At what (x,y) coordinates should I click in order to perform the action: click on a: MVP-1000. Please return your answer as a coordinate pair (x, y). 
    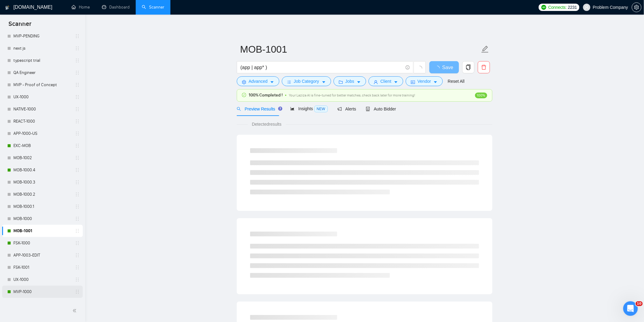
    Looking at the image, I should click on (42, 292).